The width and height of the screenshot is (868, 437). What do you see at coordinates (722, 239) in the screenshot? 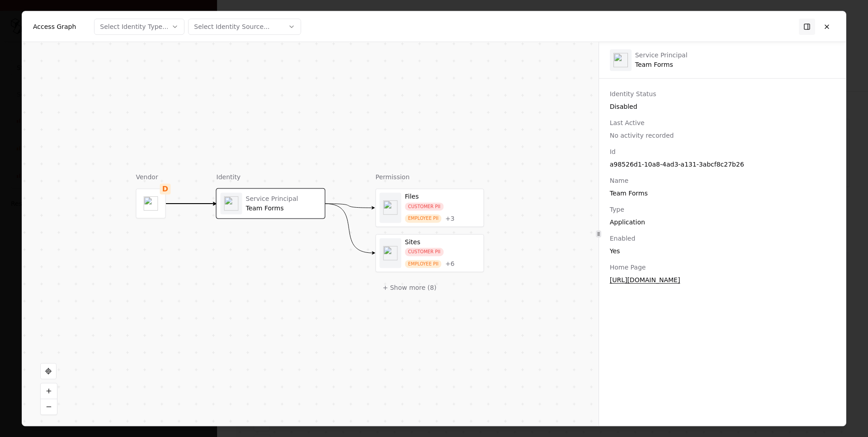
I see `div: Enabled` at bounding box center [722, 239].